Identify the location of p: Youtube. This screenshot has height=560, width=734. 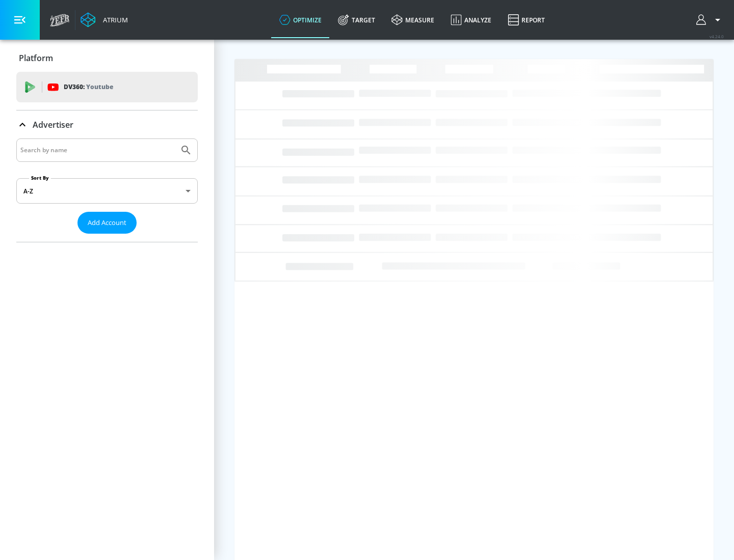
(100, 87).